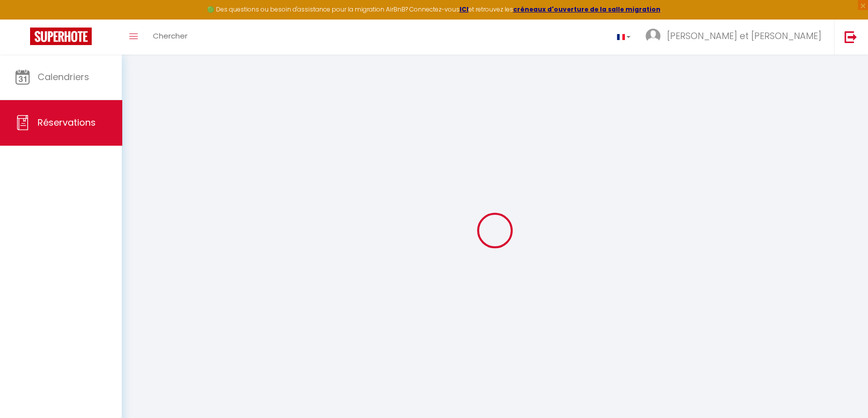 The height and width of the screenshot is (418, 868). I want to click on strong: créneaux d'ouverture de la salle migration, so click(587, 9).